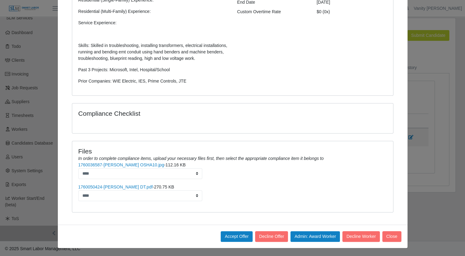 This screenshot has width=465, height=256. I want to click on button: Accept Offer, so click(237, 237).